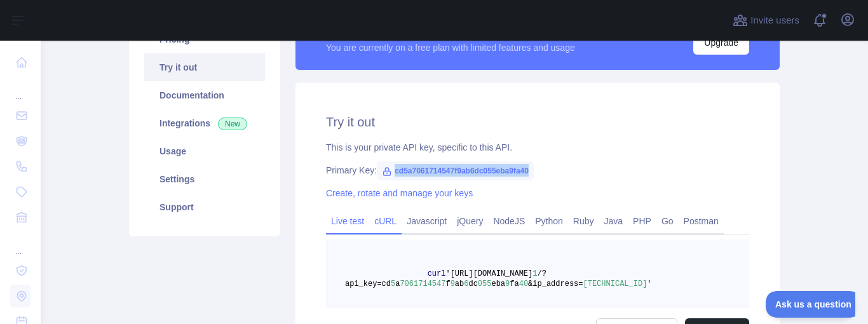  I want to click on span: ab, so click(460, 284).